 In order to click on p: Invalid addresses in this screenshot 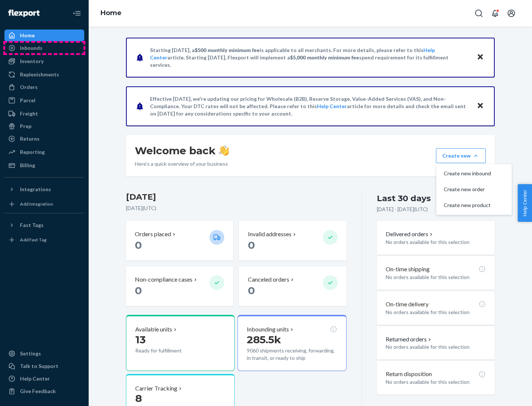, I will do `click(269, 234)`.